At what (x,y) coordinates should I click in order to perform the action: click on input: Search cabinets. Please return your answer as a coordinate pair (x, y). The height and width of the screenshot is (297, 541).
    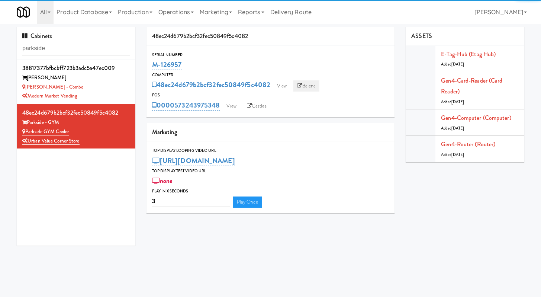
    Looking at the image, I should click on (76, 48).